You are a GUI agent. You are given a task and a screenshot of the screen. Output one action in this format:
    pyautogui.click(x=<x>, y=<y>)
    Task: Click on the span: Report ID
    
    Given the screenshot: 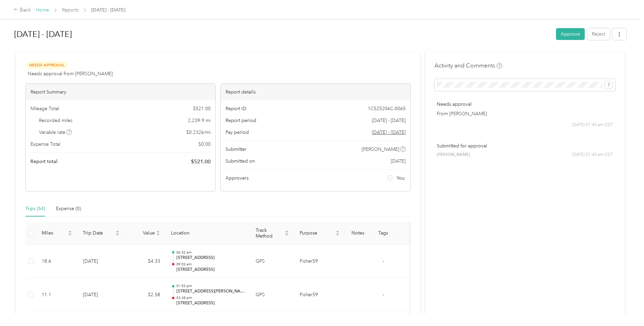 What is the action you would take?
    pyautogui.click(x=236, y=108)
    